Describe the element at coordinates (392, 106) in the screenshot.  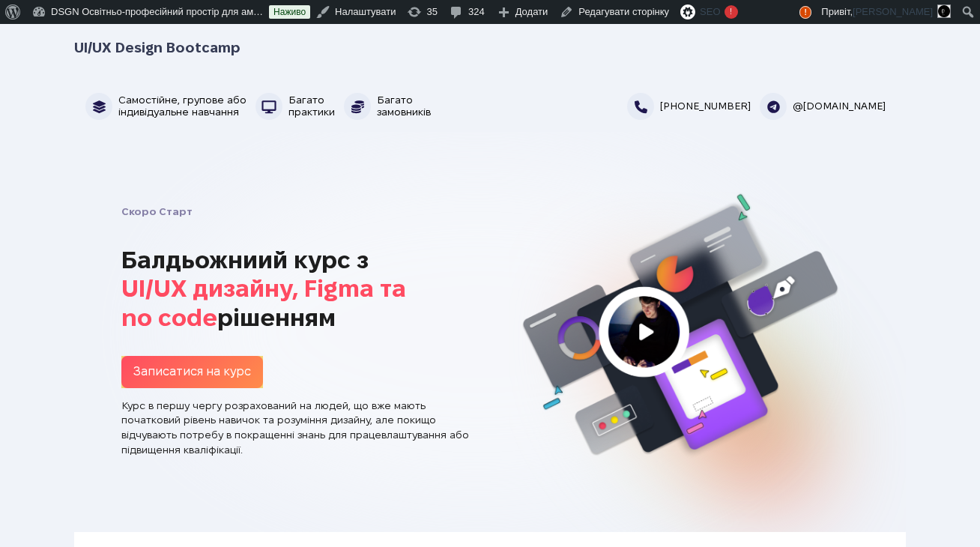
I see `li: Багато замовників` at that location.